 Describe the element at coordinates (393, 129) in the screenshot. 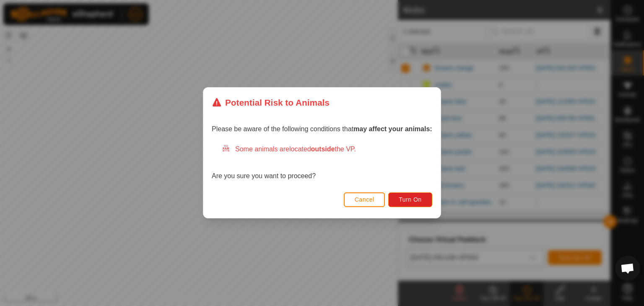

I see `strong: may affect your animals:` at that location.